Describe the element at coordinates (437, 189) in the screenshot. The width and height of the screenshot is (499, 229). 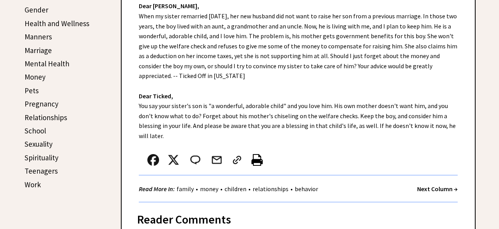
I see `strong: Next Column →` at that location.